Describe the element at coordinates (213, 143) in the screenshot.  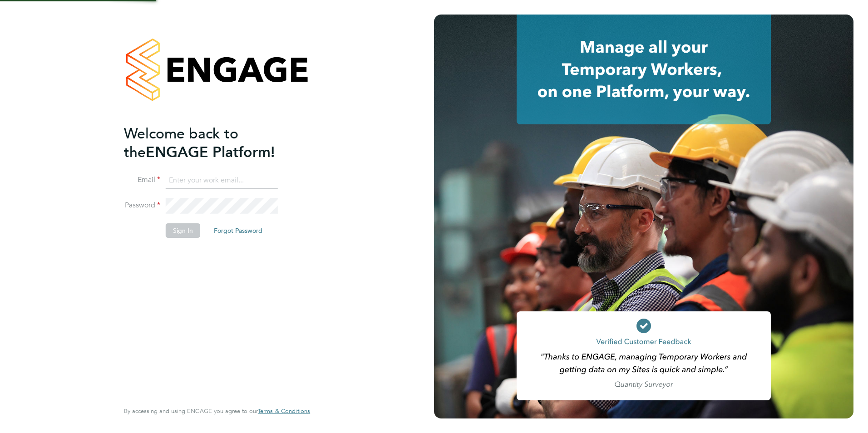
I see `h2: ENGAGE Platform!` at that location.